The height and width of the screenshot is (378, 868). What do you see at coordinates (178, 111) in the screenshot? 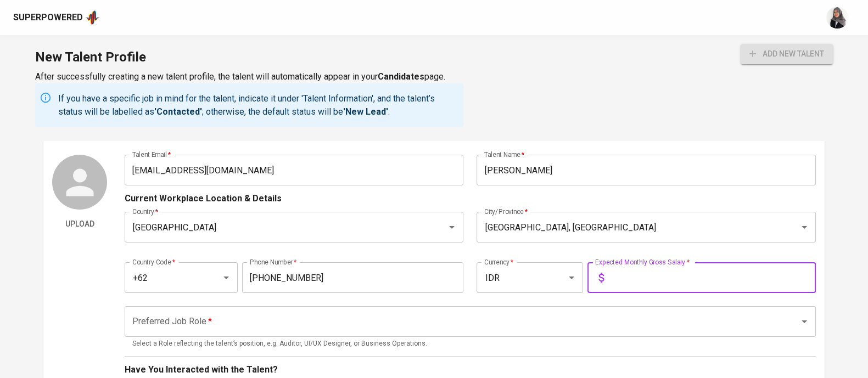
I see `b: 'Contacted'` at bounding box center [178, 111].